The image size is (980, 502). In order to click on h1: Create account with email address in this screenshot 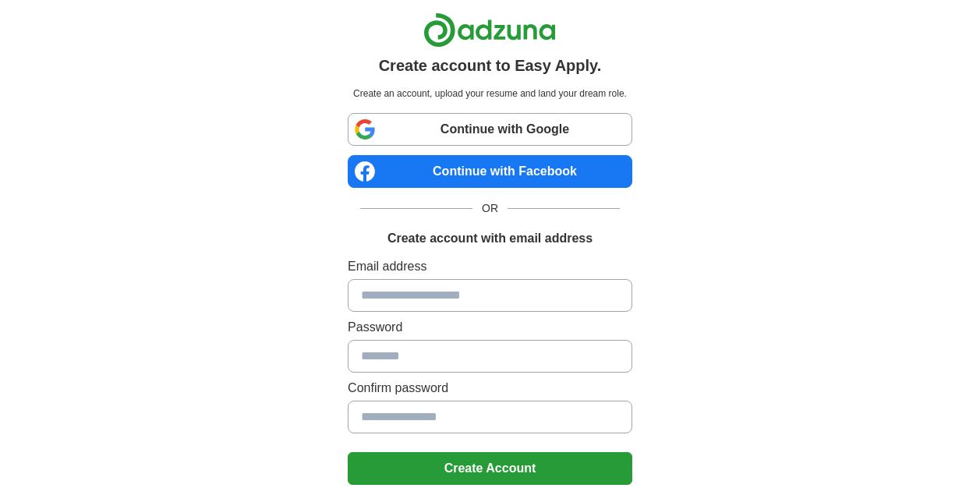, I will do `click(490, 239)`.